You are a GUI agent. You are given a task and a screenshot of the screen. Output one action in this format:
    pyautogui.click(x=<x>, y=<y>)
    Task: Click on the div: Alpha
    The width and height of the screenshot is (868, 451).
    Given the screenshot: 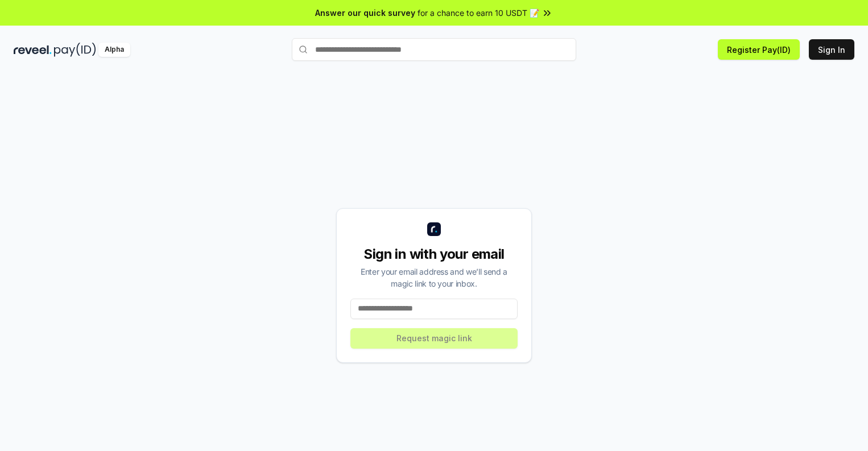 What is the action you would take?
    pyautogui.click(x=115, y=49)
    